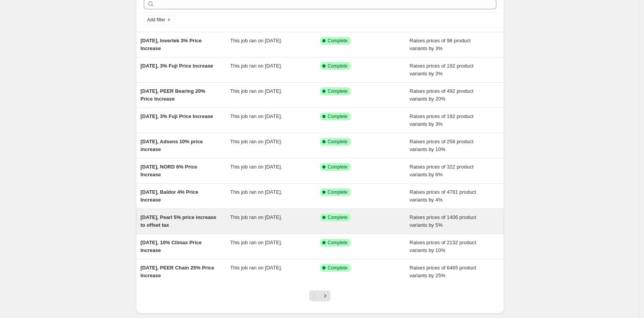 Image resolution: width=644 pixels, height=318 pixels. I want to click on span: Raises prices of 1406 product variants by 5%, so click(443, 221).